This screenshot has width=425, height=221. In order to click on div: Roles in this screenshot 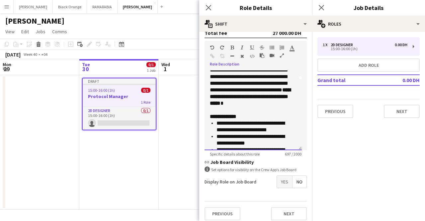, I will do `click(369, 24)`.